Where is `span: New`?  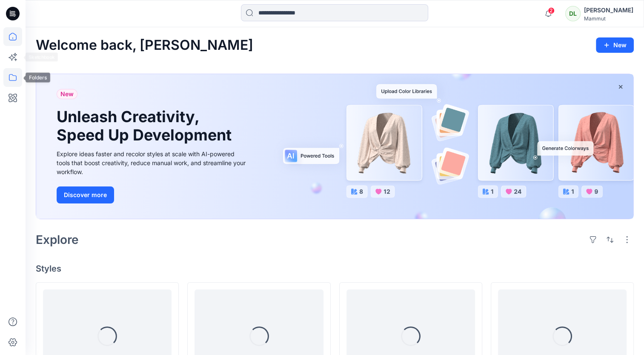
span: New is located at coordinates (67, 94).